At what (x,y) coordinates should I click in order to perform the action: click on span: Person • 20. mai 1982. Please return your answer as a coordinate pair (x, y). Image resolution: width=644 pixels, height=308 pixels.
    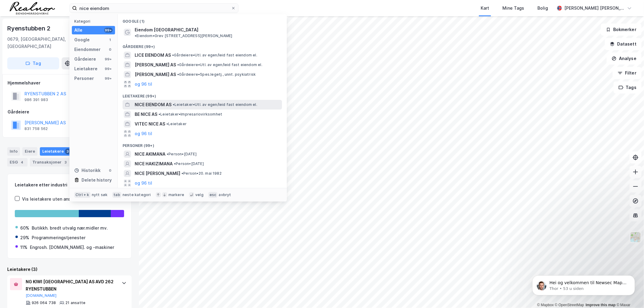
    Looking at the image, I should click on (202, 174).